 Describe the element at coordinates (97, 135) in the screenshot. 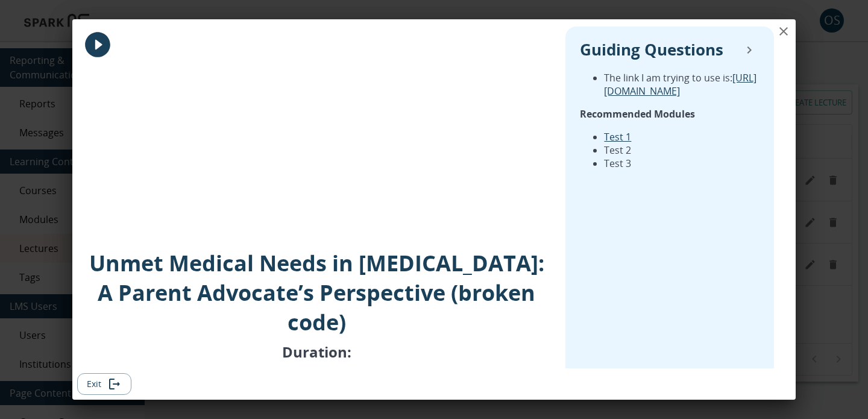

I see `div: Image Cover` at that location.